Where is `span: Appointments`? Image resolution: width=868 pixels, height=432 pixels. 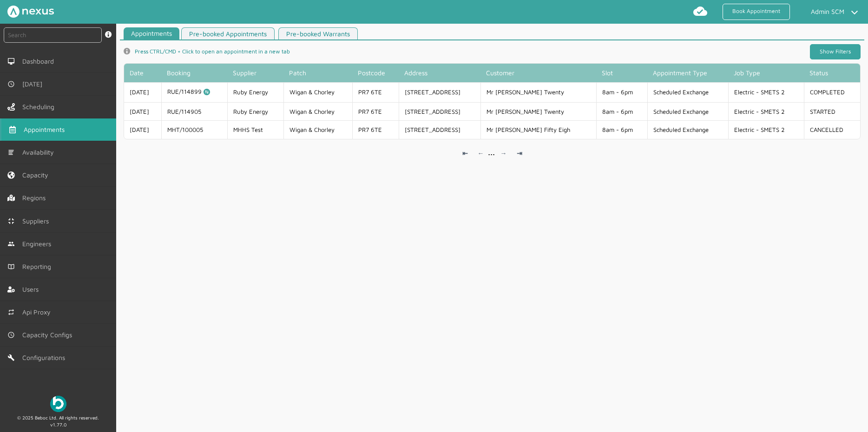
span: Appointments is located at coordinates (46, 129).